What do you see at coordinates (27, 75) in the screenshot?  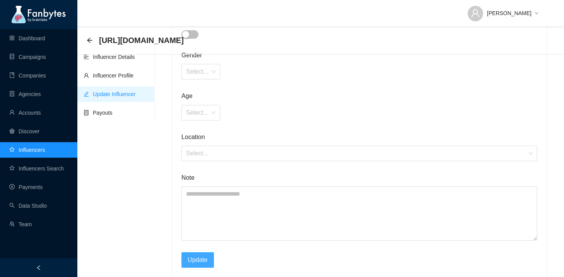 I see `a: bookCompanies` at bounding box center [27, 75].